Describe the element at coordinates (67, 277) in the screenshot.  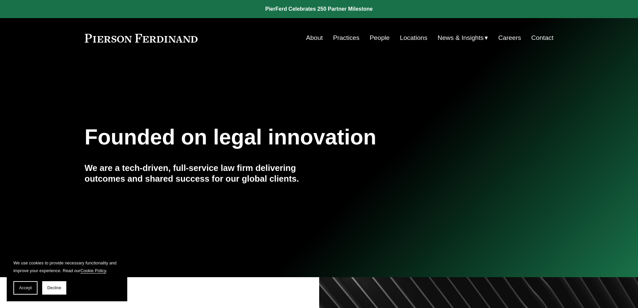
I see `section: Cookie banner` at that location.